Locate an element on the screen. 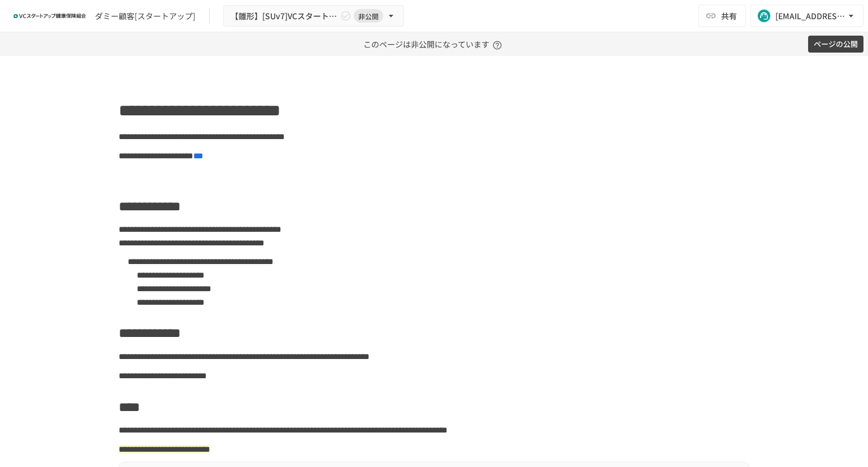  span: 【雛形】[SUv7]VCスタートアップ健保への加入申請手続き is located at coordinates (284, 16).